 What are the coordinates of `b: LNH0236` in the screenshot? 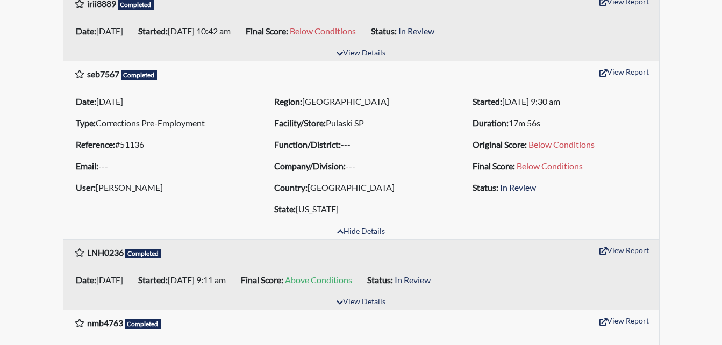 It's located at (105, 252).